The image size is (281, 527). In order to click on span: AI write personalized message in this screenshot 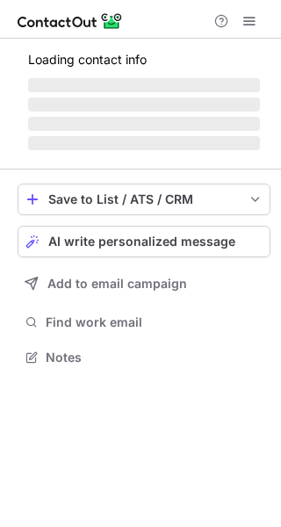, I will do `click(142, 242)`.